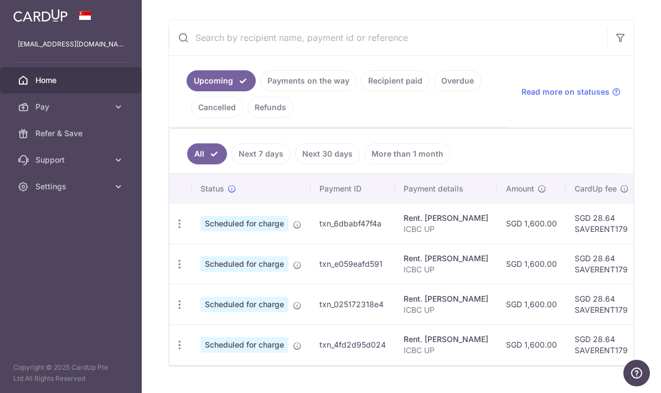 This screenshot has width=661, height=393. Describe the element at coordinates (395, 81) in the screenshot. I see `a: Recipient paid` at that location.